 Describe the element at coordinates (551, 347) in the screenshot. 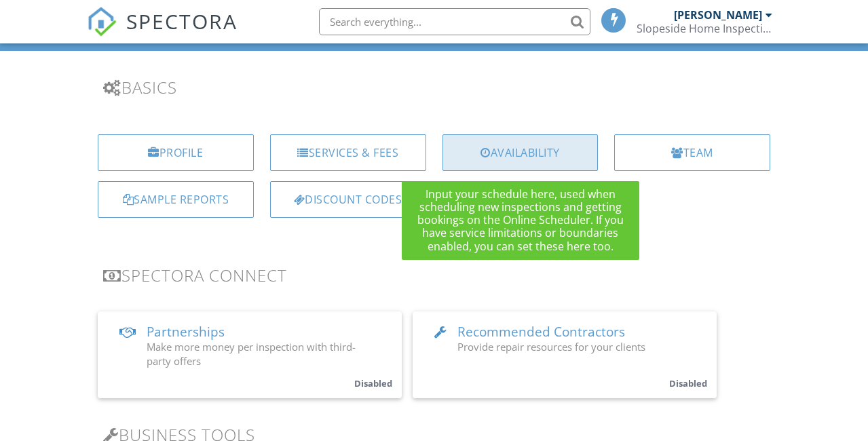

I see `span: Provide repair resources for your clients` at that location.